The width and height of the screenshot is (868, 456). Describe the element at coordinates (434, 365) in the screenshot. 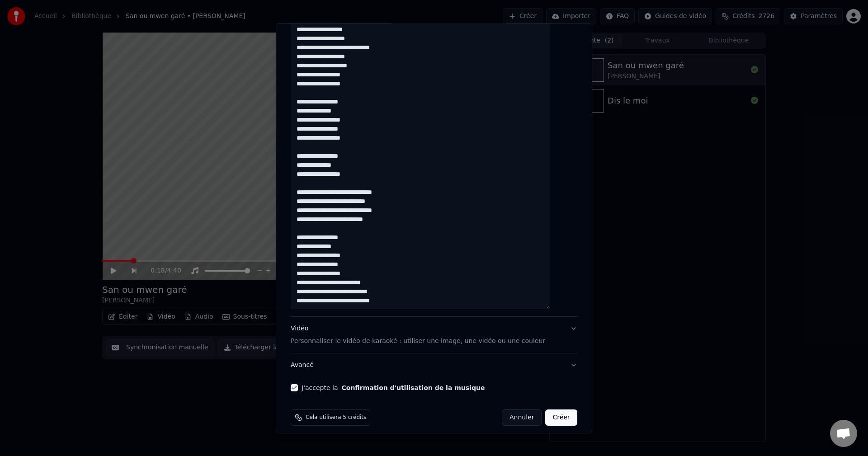

I see `button: Avancé` at that location.